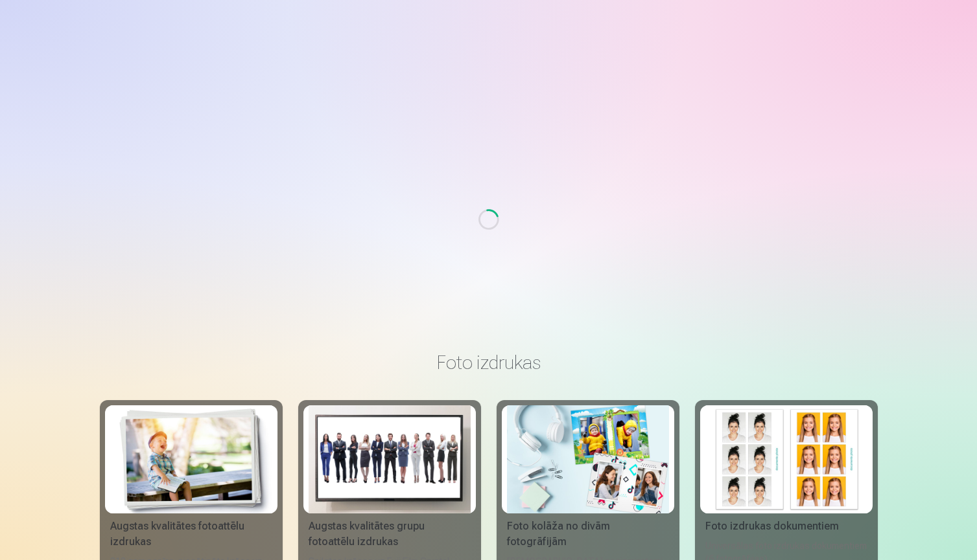  I want to click on h3: Foto izdrukas, so click(489, 363).